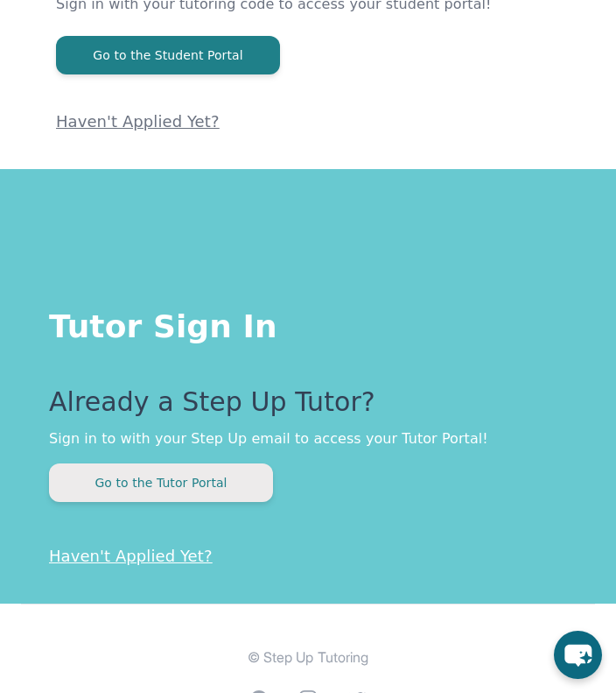 The height and width of the screenshot is (693, 616). I want to click on p: Already a Step Up Tutor?, so click(308, 408).